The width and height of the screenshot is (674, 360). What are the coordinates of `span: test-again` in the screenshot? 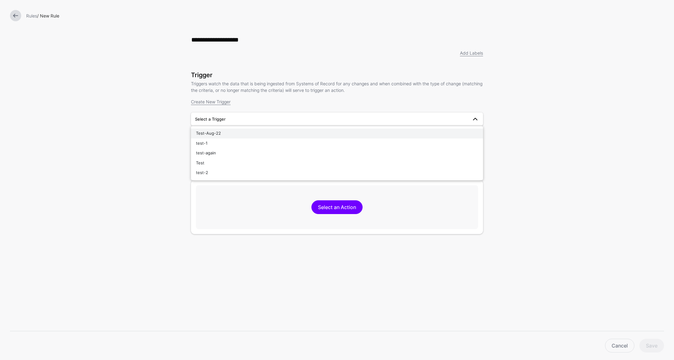 It's located at (206, 153).